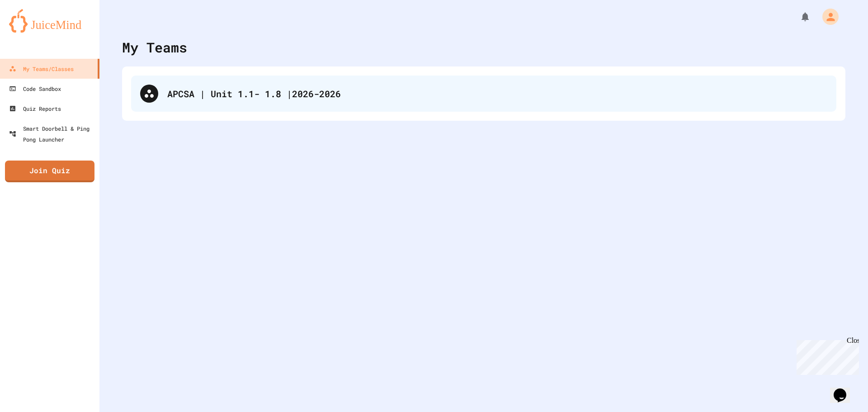 The width and height of the screenshot is (868, 412). Describe the element at coordinates (154, 47) in the screenshot. I see `div: My Teams` at that location.